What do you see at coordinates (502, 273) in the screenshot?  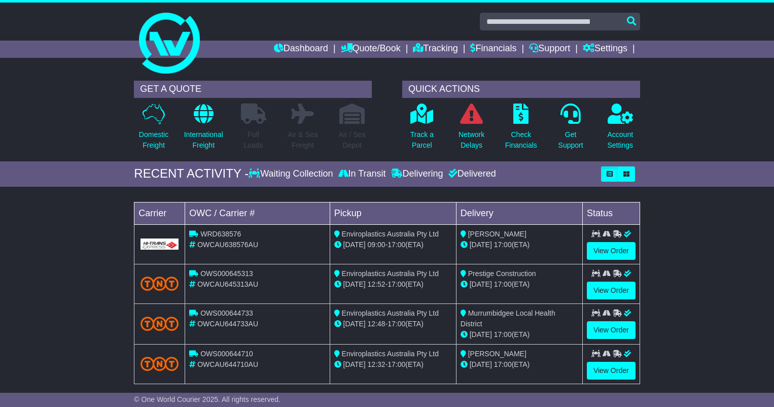 I see `span: Prestige Construction` at bounding box center [502, 273].